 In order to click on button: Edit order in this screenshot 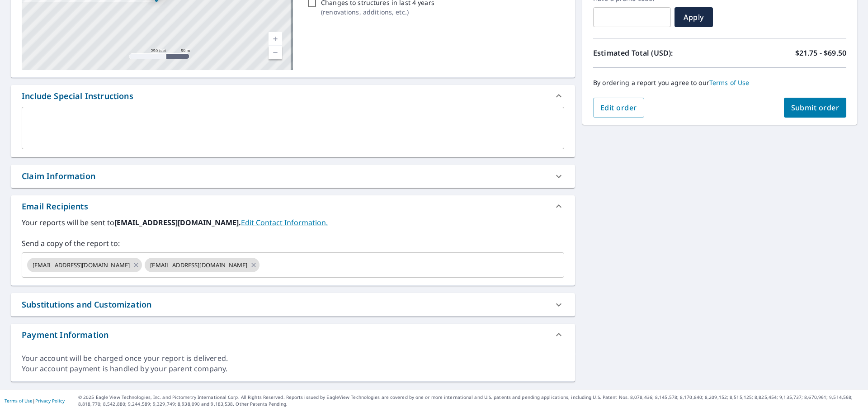, I will do `click(618, 108)`.